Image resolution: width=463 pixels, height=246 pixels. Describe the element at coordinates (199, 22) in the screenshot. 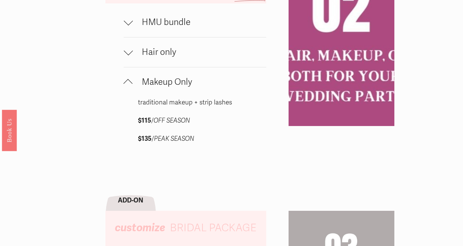

I see `span: HMU bundle` at that location.